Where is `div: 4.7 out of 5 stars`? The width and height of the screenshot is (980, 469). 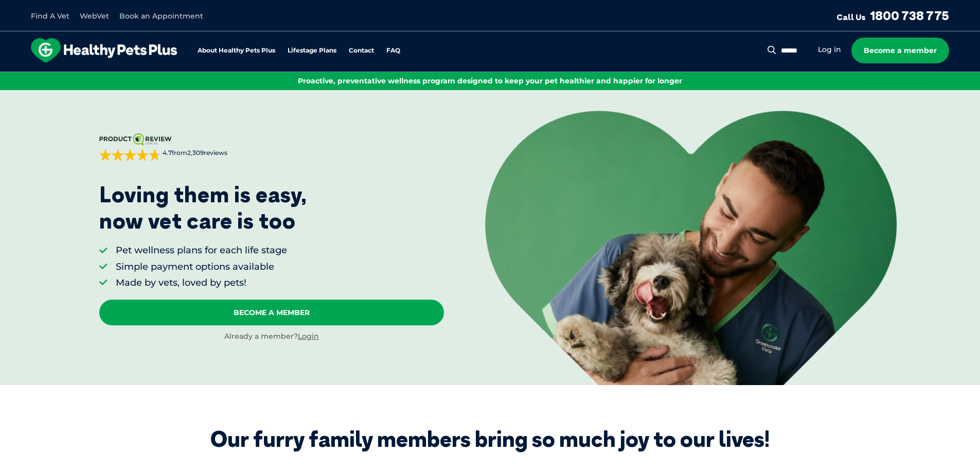 div: 4.7 out of 5 stars is located at coordinates (130, 155).